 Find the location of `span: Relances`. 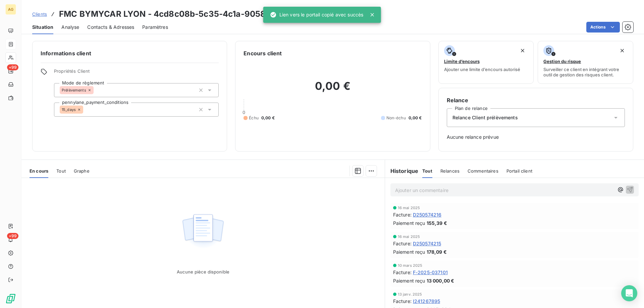

span: Relances is located at coordinates (450, 170).